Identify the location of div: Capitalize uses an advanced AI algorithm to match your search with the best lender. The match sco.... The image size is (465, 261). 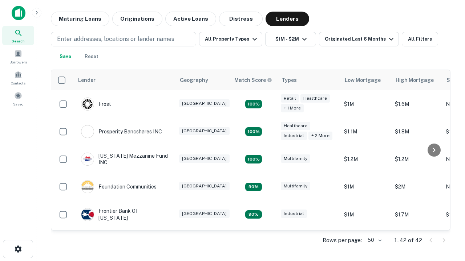
(253, 80).